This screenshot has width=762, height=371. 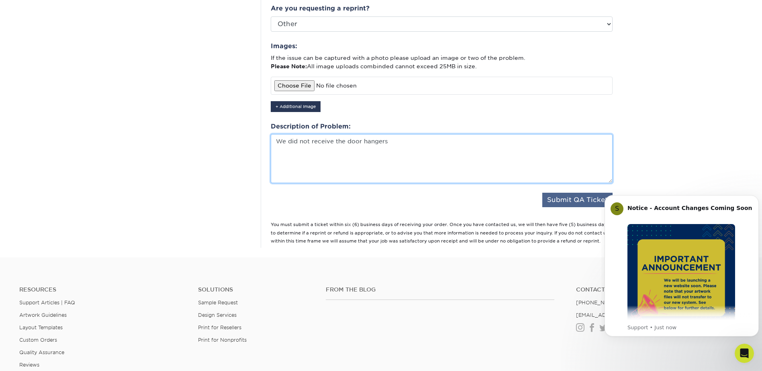 I want to click on h4: From the Blog, so click(x=440, y=290).